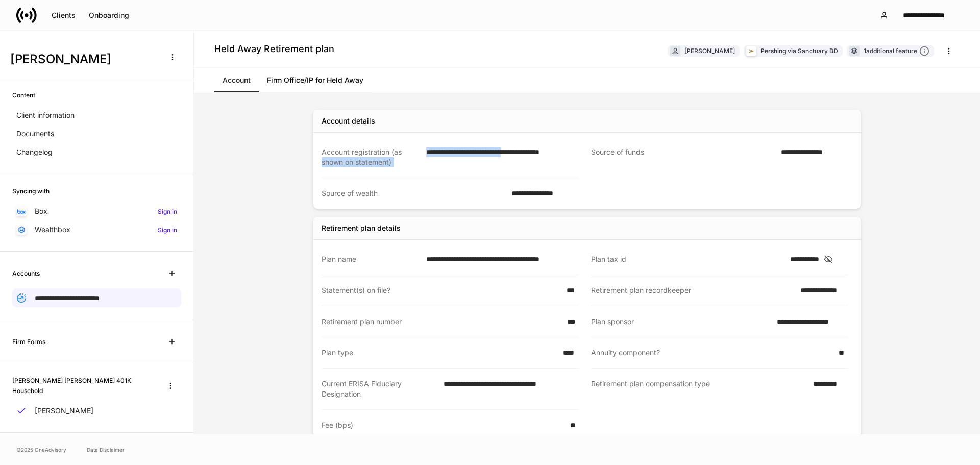  What do you see at coordinates (29, 342) in the screenshot?
I see `h6: Firm Forms` at bounding box center [29, 342].